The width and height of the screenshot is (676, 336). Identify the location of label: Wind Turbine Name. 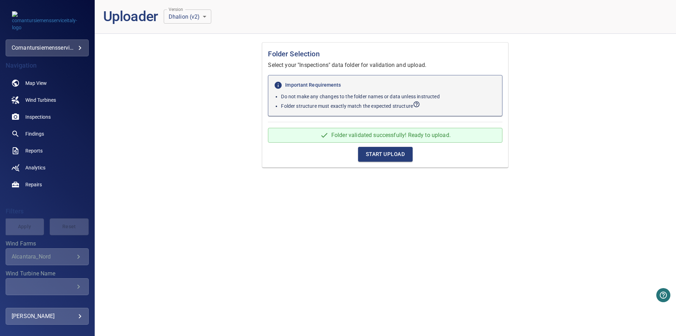
(47, 273).